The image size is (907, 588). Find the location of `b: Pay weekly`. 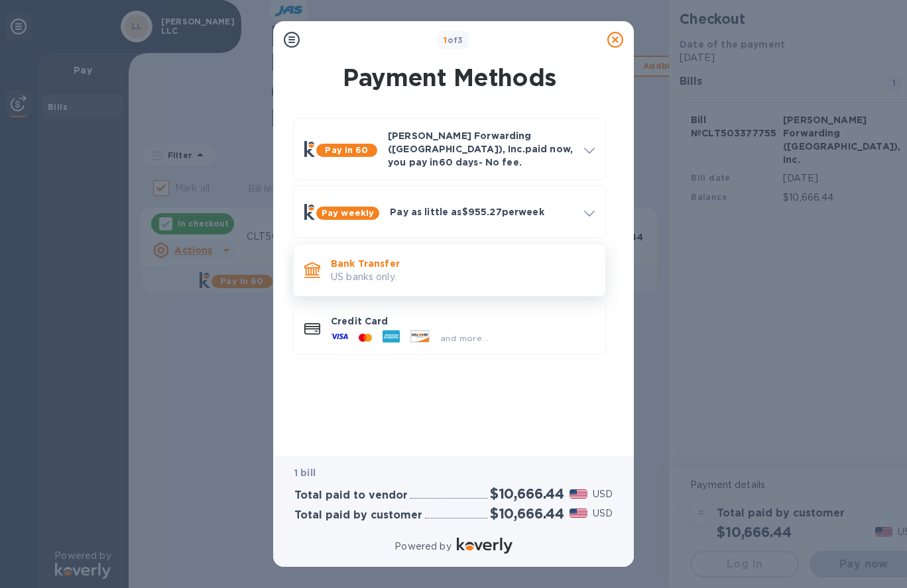

b: Pay weekly is located at coordinates (348, 212).